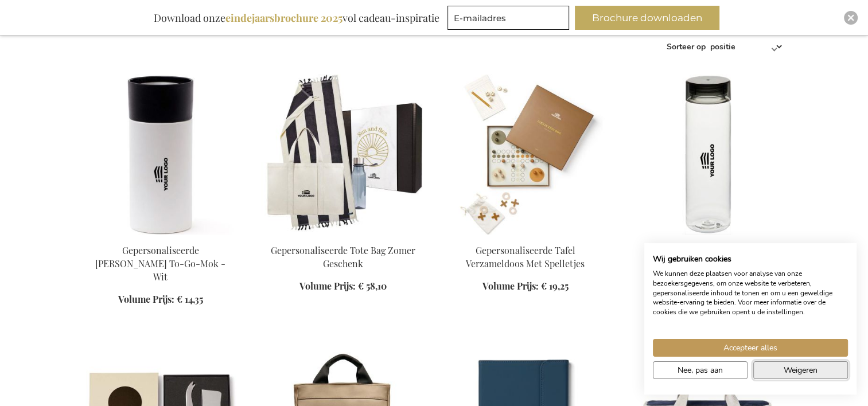 Image resolution: width=868 pixels, height=406 pixels. Describe the element at coordinates (510, 20) in the screenshot. I see `form: marketing offers and promotions` at that location.